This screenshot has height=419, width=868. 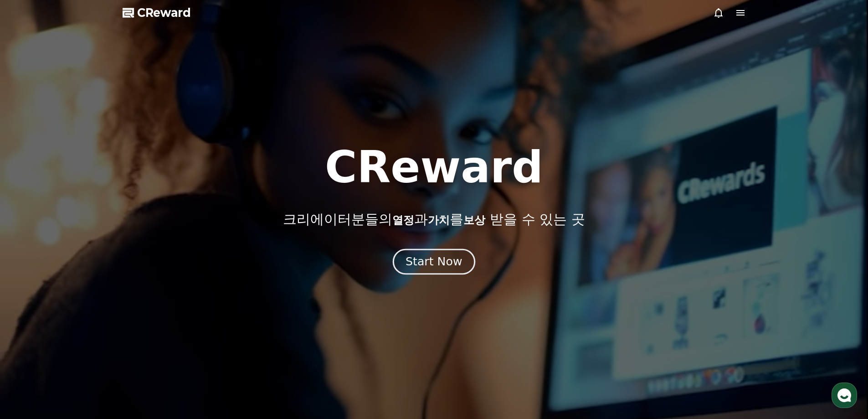 What do you see at coordinates (164, 13) in the screenshot?
I see `span: CReward` at bounding box center [164, 13].